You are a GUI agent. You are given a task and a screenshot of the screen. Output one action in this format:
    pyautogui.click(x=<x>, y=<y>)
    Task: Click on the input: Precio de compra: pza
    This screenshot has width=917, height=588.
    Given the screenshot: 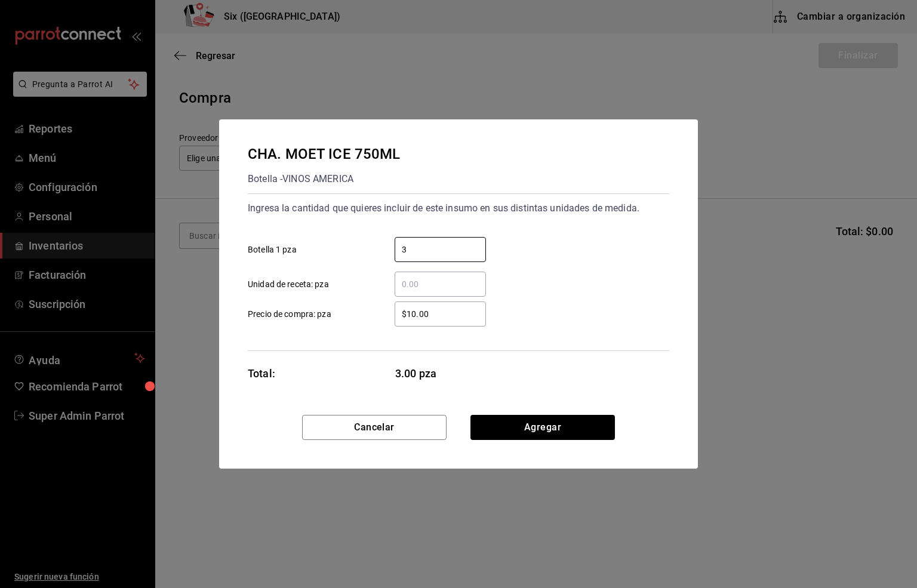 What is the action you would take?
    pyautogui.click(x=440, y=314)
    